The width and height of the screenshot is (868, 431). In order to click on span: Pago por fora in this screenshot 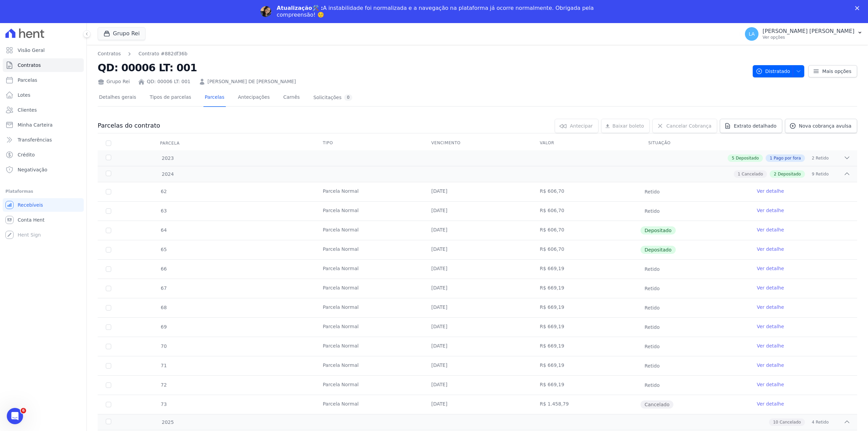, I will do `click(788, 158)`.